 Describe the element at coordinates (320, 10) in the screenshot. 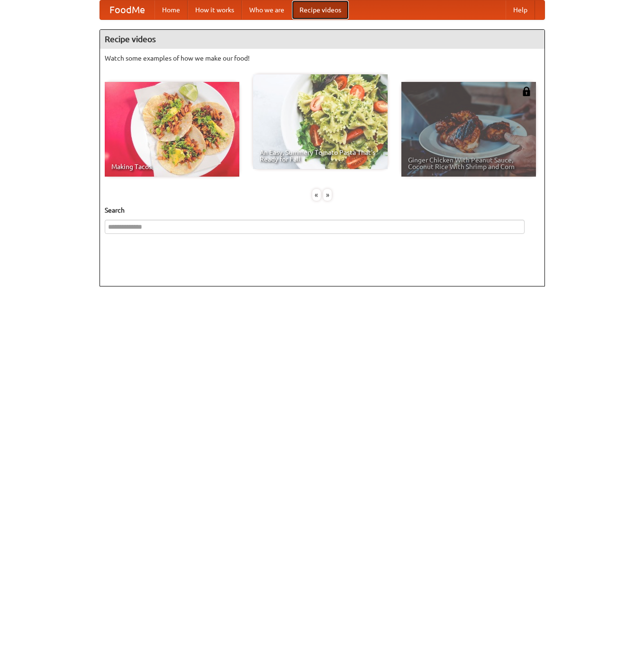

I see `a: Recipe videos` at that location.